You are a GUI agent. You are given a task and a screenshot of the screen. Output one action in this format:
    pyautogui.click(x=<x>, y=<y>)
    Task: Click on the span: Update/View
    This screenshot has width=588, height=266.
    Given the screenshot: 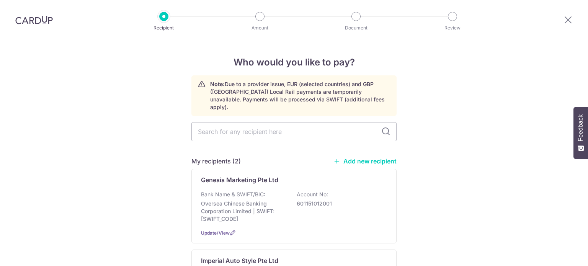 What is the action you would take?
    pyautogui.click(x=215, y=233)
    